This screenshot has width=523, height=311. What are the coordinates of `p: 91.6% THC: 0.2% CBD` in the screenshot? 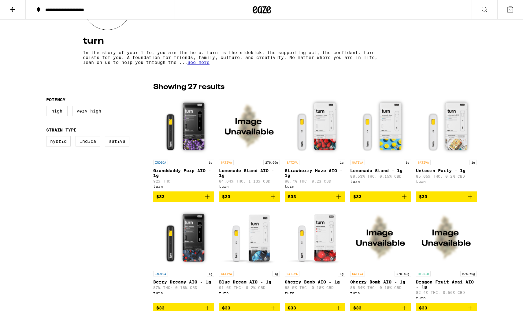 It's located at (249, 288).